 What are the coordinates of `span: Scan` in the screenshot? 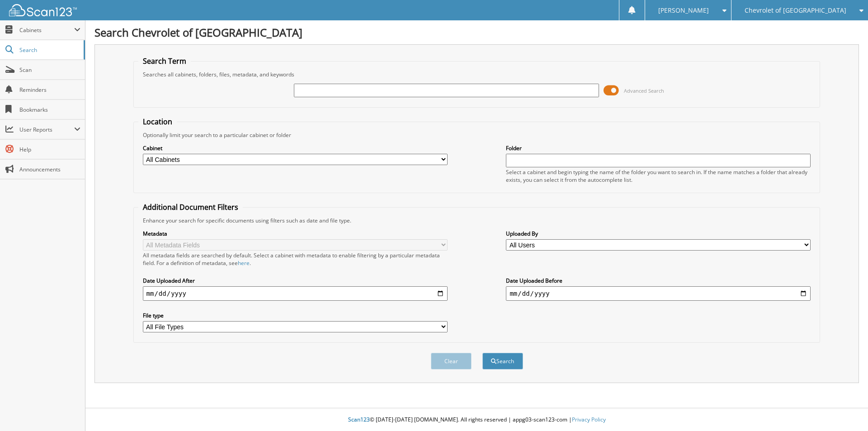 It's located at (50, 70).